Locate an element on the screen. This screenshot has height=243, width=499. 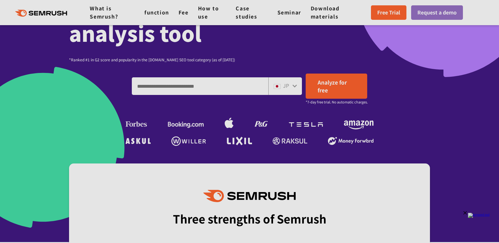
font: Download materials is located at coordinates (325, 12).